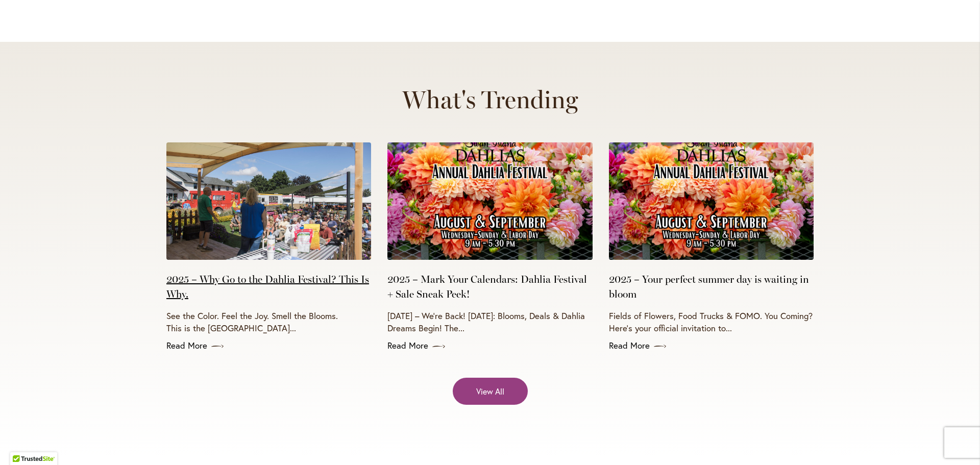 This screenshot has height=465, width=980. I want to click on img: Dahlia Lecture, so click(269, 201).